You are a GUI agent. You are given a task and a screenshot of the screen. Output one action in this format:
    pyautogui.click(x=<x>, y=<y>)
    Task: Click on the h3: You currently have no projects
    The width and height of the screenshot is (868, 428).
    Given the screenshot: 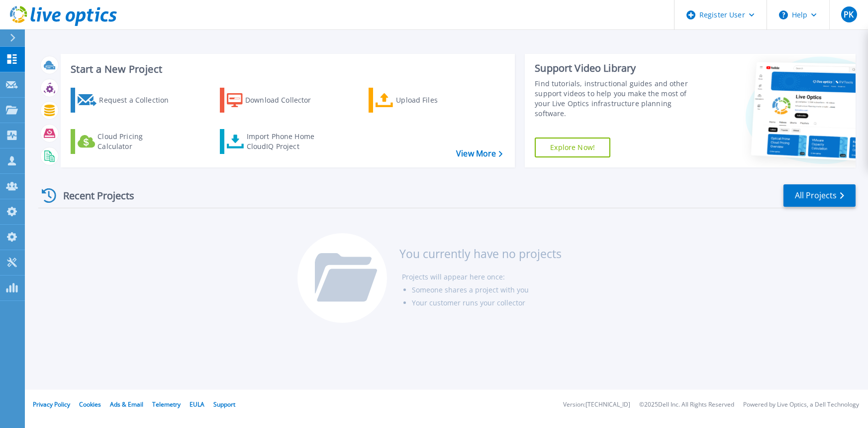 What is the action you would take?
    pyautogui.click(x=480, y=253)
    